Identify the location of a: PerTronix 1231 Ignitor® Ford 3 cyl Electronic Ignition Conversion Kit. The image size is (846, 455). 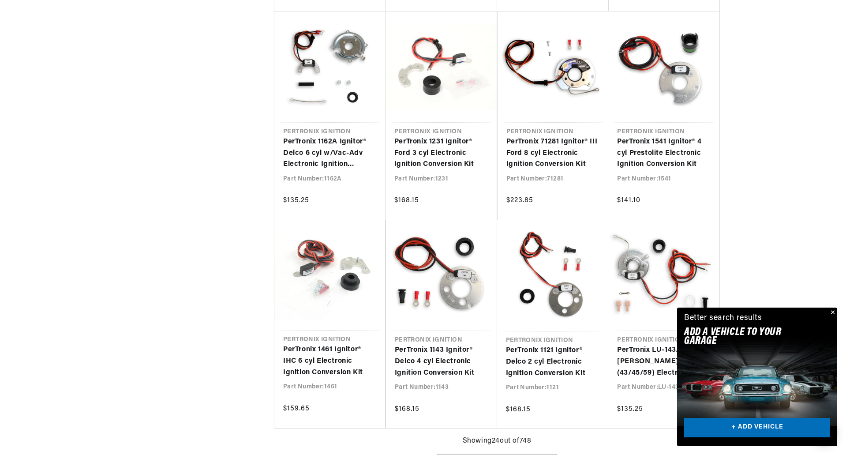
(441, 153).